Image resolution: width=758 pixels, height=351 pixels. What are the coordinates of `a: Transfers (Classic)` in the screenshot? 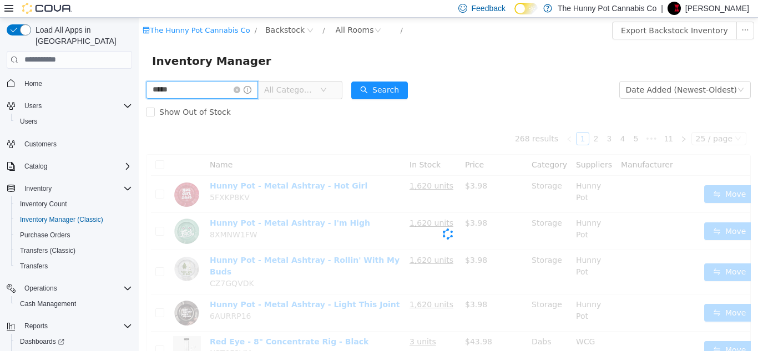 It's located at (48, 251).